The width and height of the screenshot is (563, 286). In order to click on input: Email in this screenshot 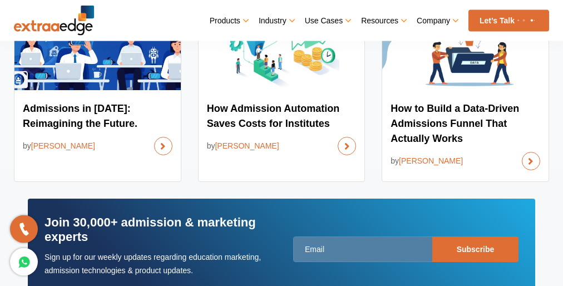, I will do `click(405, 249)`.